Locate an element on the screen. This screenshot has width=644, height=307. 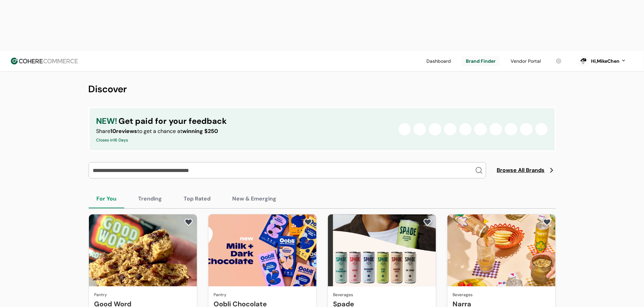
div: Closes in 16 Days is located at coordinates (162, 140).